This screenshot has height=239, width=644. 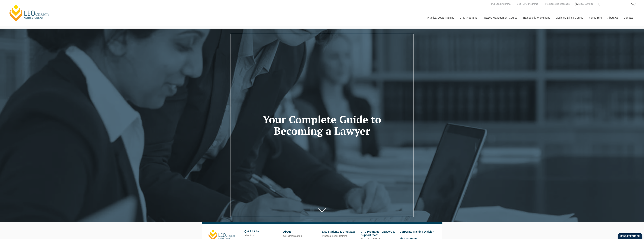 What do you see at coordinates (417, 232) in the screenshot?
I see `a: Corporate Training Division` at bounding box center [417, 232].